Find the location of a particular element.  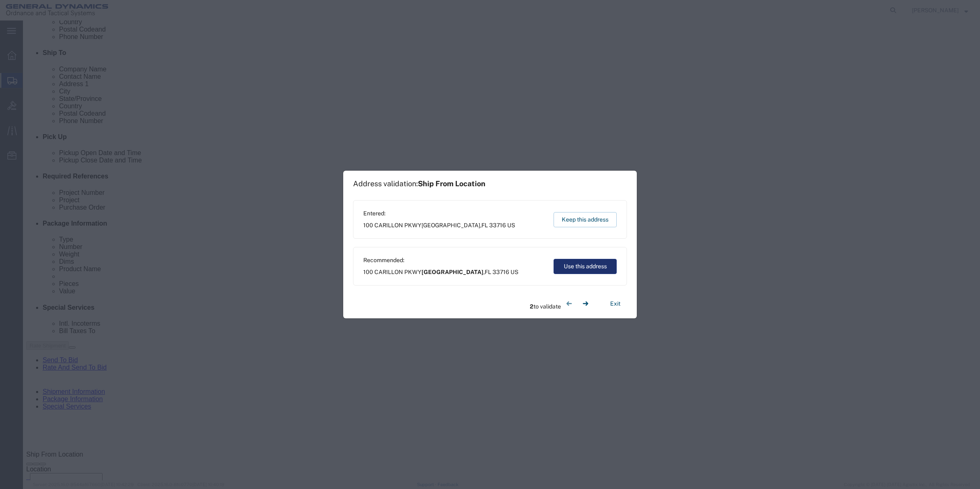

h1: Address validation: is located at coordinates (419, 184).